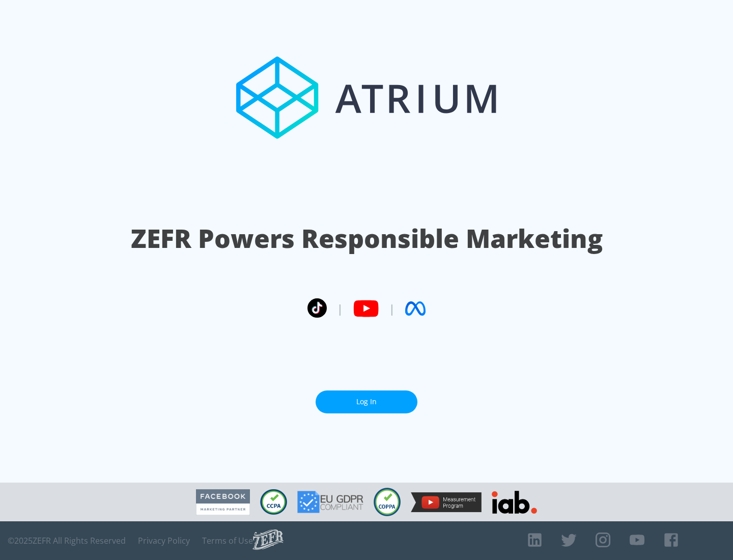 Image resolution: width=733 pixels, height=560 pixels. What do you see at coordinates (228, 541) in the screenshot?
I see `a: Terms of Use` at bounding box center [228, 541].